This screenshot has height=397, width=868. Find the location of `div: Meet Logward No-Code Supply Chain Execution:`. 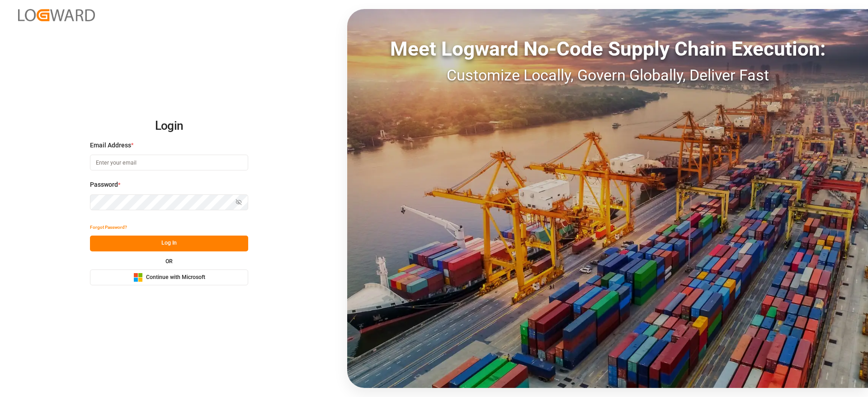

div: Meet Logward No-Code Supply Chain Execution: is located at coordinates (607, 49).